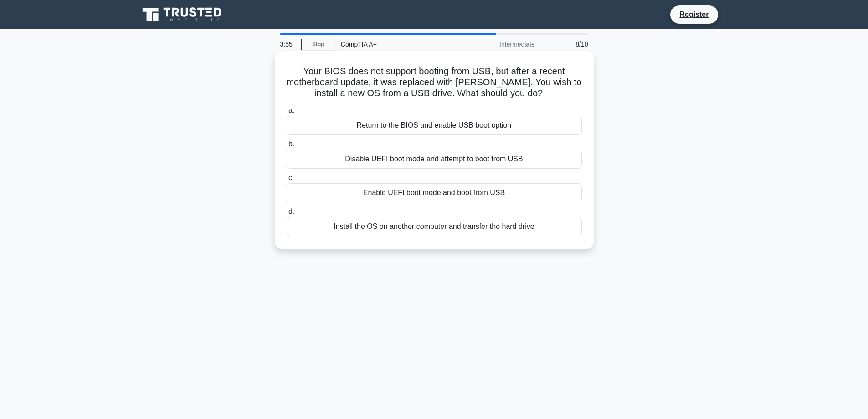 This screenshot has width=868, height=419. I want to click on div: Return to the BIOS and enable USB boot option, so click(434, 126).